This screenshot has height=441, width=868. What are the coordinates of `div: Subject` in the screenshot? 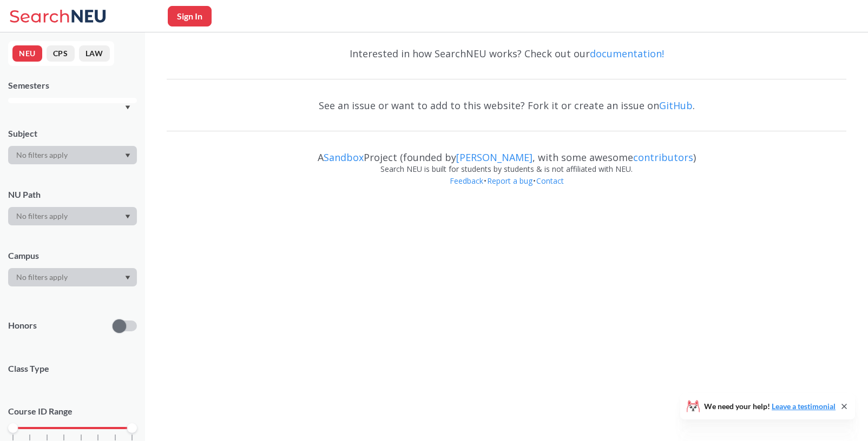 It's located at (73, 133).